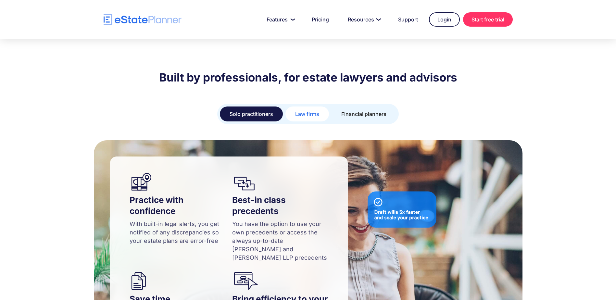 This screenshot has height=300, width=616. Describe the element at coordinates (273, 182) in the screenshot. I see `img: icon of estate templates` at that location.